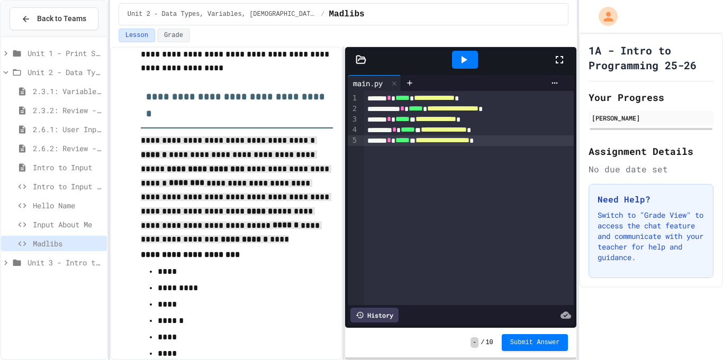  Describe the element at coordinates (68, 148) in the screenshot. I see `span: 2.6.2: Review - User Input` at that location.